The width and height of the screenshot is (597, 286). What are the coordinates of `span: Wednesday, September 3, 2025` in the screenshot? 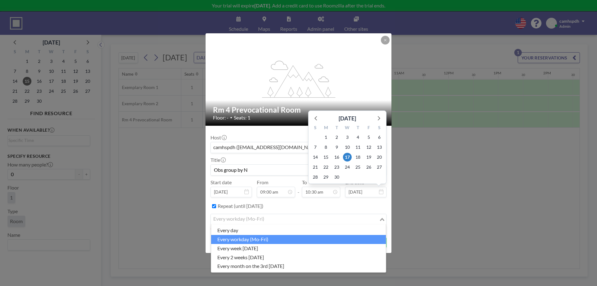 It's located at (347, 137).